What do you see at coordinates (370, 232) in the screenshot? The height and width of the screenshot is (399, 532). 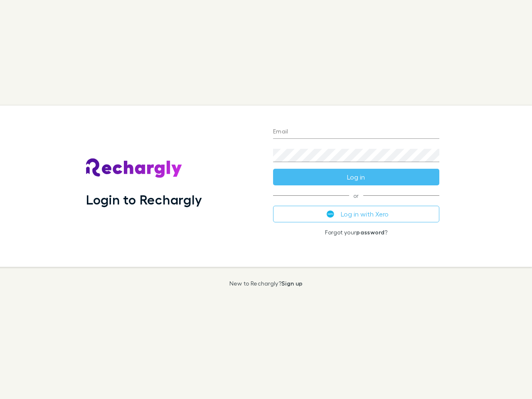 I see `a: password` at bounding box center [370, 232].